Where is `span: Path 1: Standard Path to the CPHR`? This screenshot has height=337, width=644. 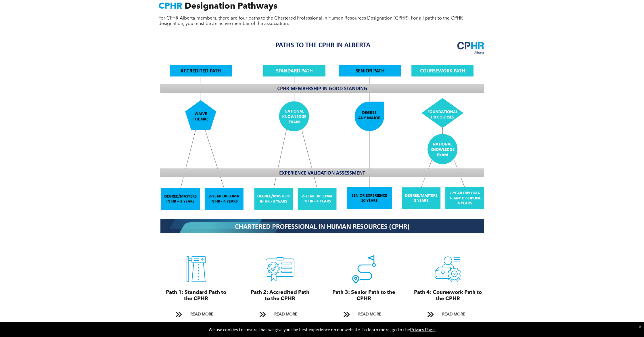
span: Path 1: Standard Path to the CPHR is located at coordinates (196, 296).